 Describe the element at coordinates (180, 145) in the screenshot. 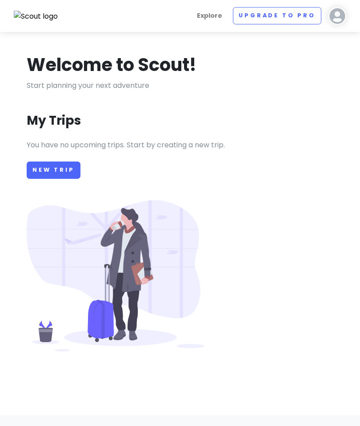

I see `p: You have no upcoming trips. Start by creating a new trip.` at that location.